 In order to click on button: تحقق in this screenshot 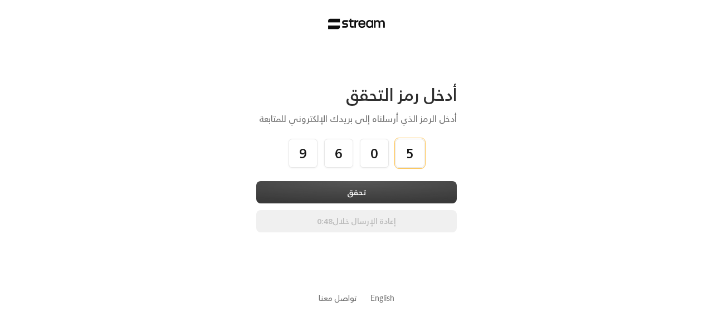, I will do `click(357, 192)`.